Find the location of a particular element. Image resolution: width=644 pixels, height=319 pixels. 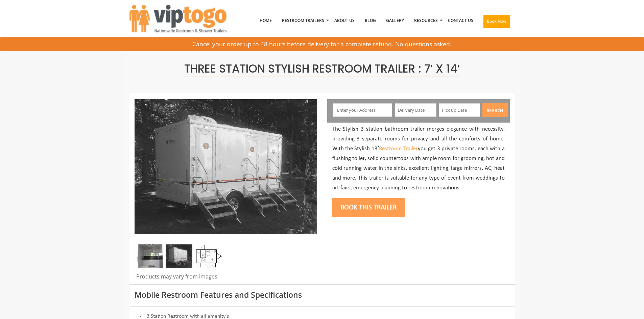

img: Zoomed out full inside view of restroom station with a stall, a mirror and a sink is located at coordinates (149, 256).